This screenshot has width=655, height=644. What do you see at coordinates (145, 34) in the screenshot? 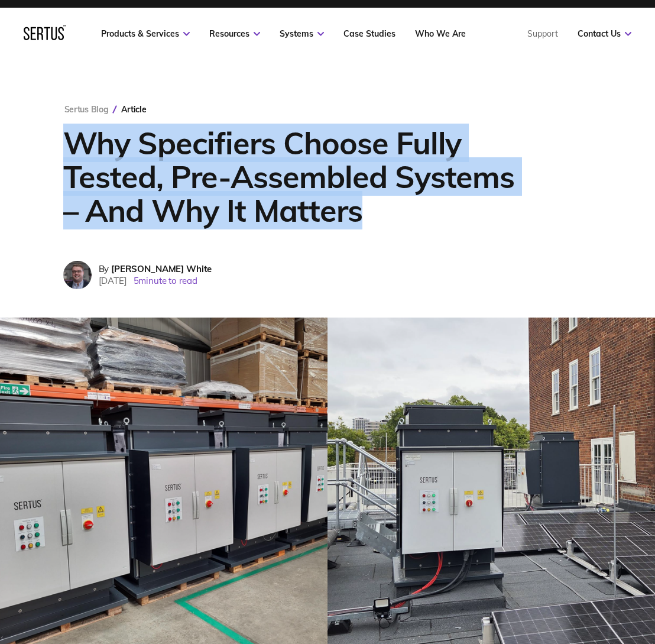
I see `a: Products & Services` at bounding box center [145, 34].